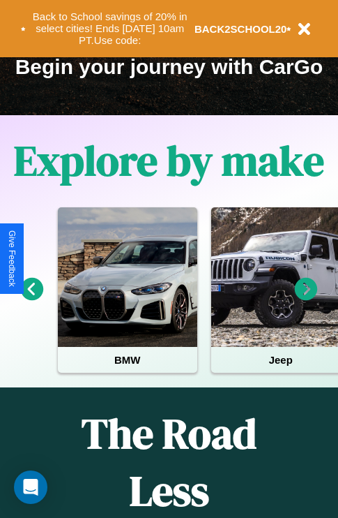 The image size is (338, 518). What do you see at coordinates (241, 29) in the screenshot?
I see `b: BACK2SCHOOL20` at bounding box center [241, 29].